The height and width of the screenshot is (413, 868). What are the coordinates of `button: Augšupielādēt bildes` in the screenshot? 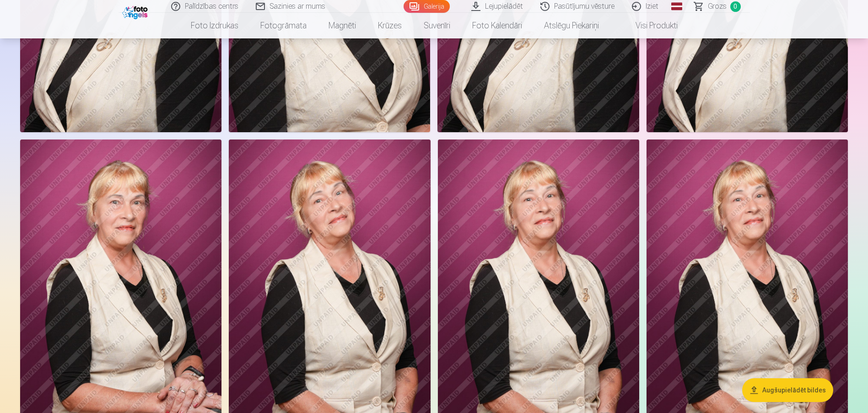 It's located at (787, 390).